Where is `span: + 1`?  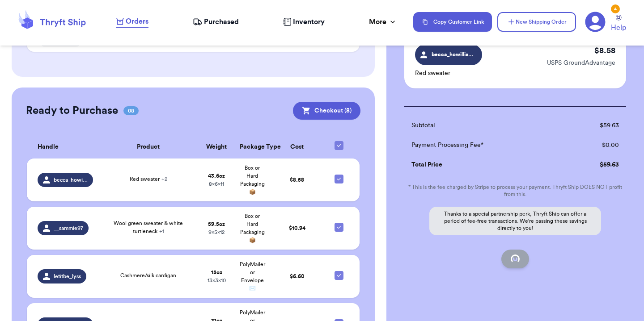
span: + 1 is located at coordinates (161, 231).